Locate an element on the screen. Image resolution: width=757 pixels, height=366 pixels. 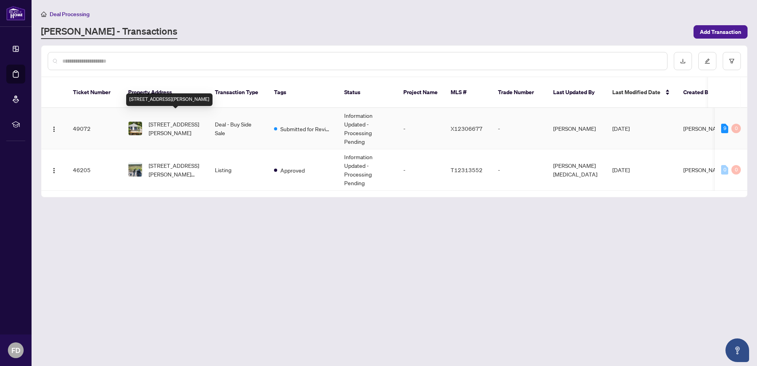
span: edit is located at coordinates (707, 61).